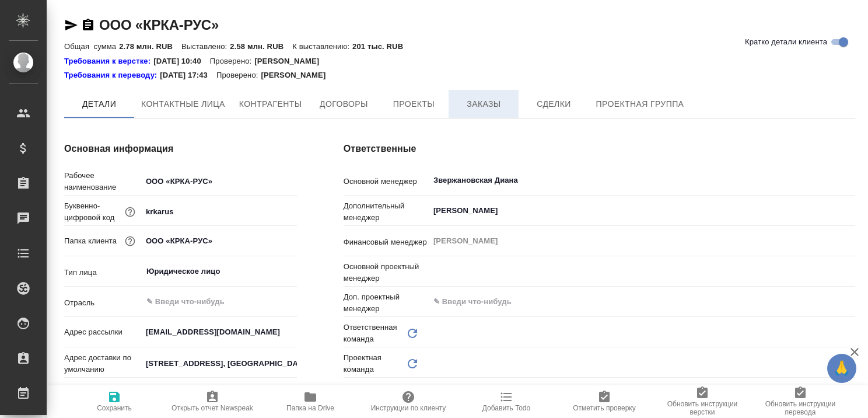 The image size is (868, 418). Describe the element at coordinates (375, 363) in the screenshot. I see `p: Проектная команда` at that location.